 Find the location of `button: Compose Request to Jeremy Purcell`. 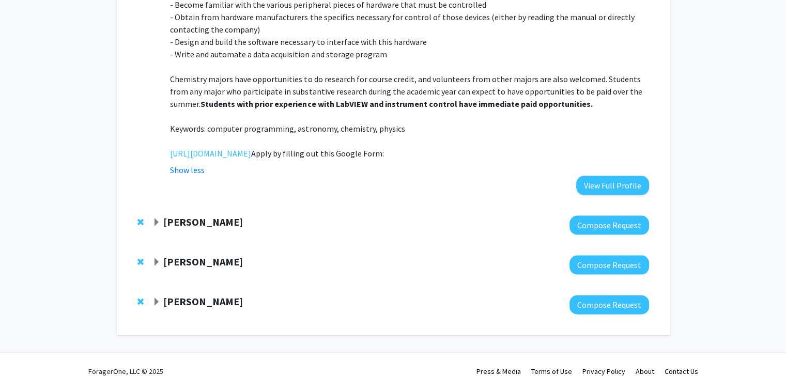

button: Compose Request to Jeremy Purcell is located at coordinates (610, 265).